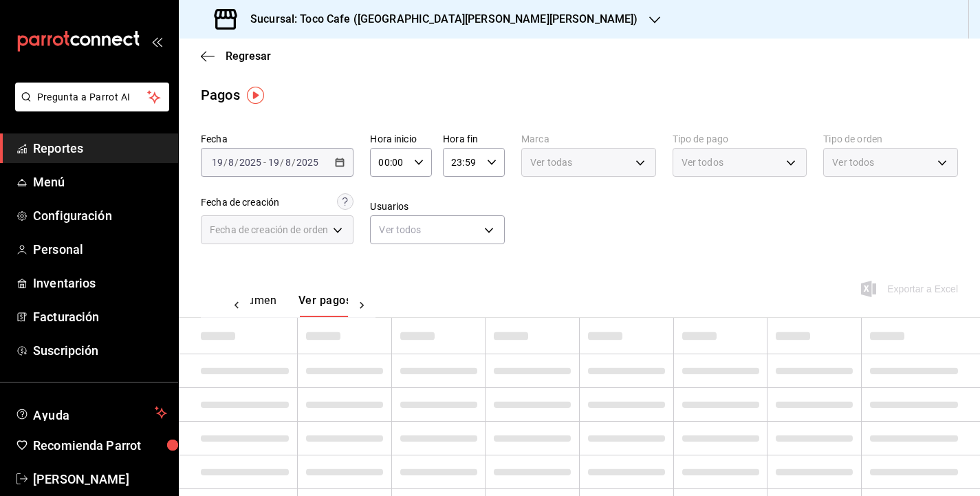 The height and width of the screenshot is (496, 980). I want to click on span: Ver todas, so click(551, 162).